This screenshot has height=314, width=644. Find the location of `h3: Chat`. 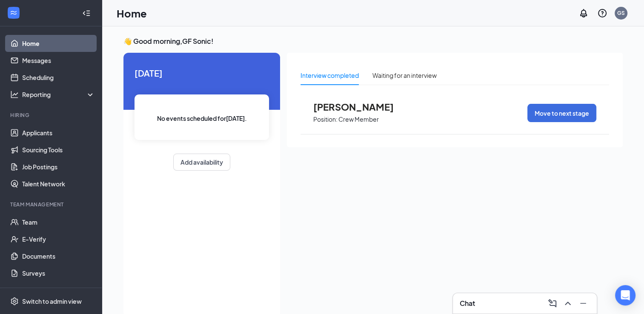

h3: Chat is located at coordinates (467, 303).